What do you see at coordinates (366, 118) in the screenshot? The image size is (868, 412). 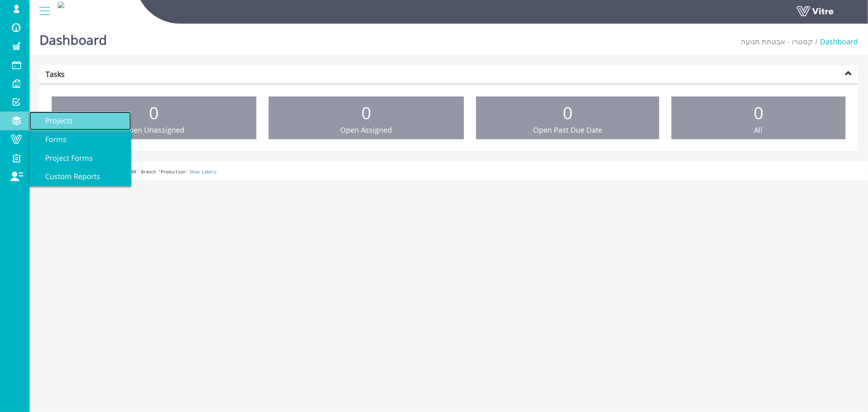 I see `a: 0 Open Assigned` at bounding box center [366, 118].